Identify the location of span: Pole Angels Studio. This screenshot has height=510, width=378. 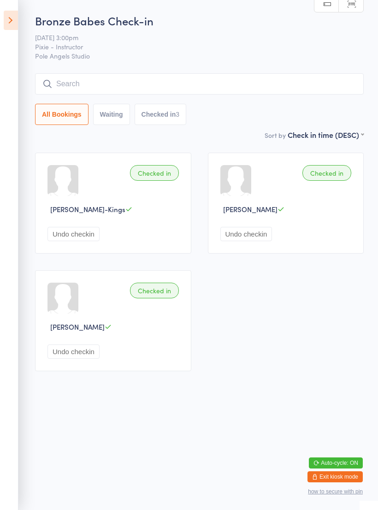
(199, 56).